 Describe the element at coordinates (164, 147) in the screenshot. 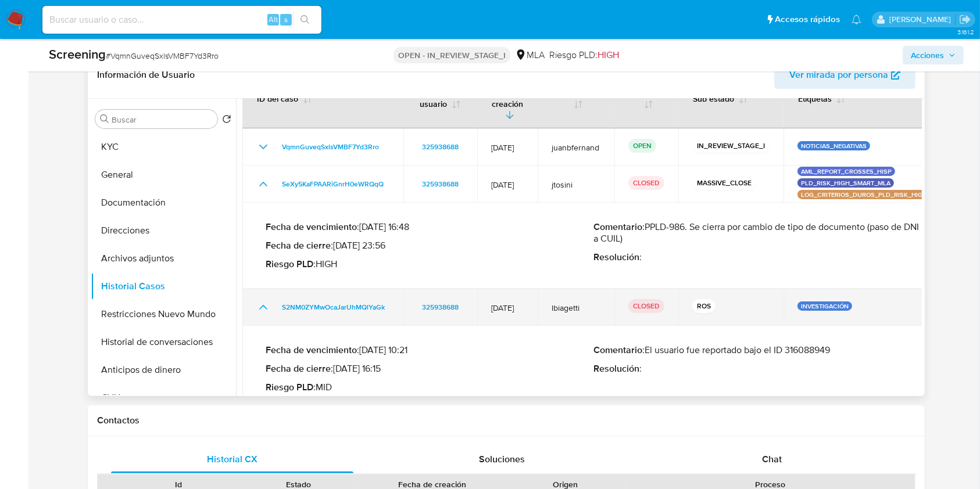

I see `button: KYC` at that location.